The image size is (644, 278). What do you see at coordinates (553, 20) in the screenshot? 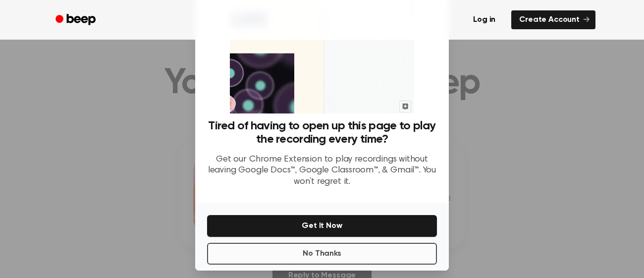
I see `a: Create Account` at bounding box center [553, 20].